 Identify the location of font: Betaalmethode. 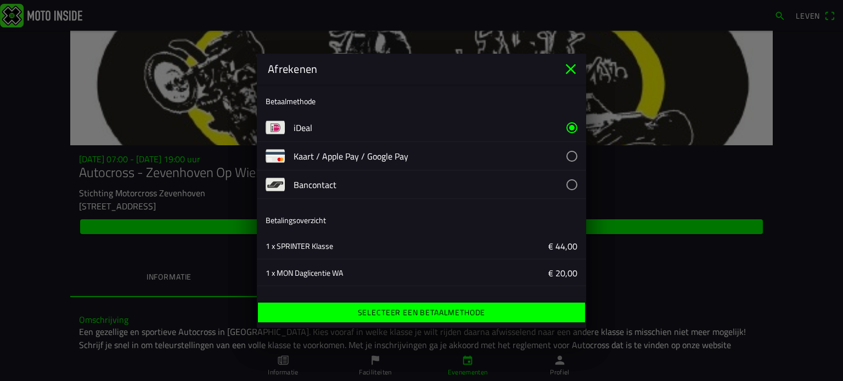
(290, 101).